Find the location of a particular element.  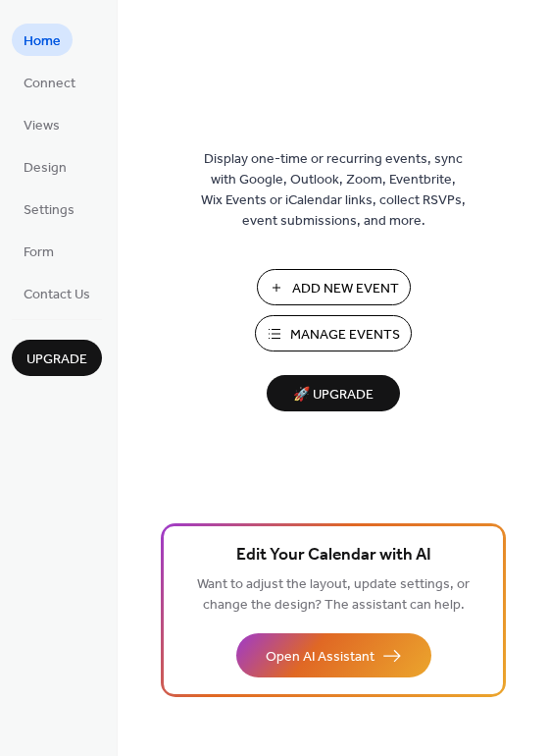

span: Connect is located at coordinates (49, 83).